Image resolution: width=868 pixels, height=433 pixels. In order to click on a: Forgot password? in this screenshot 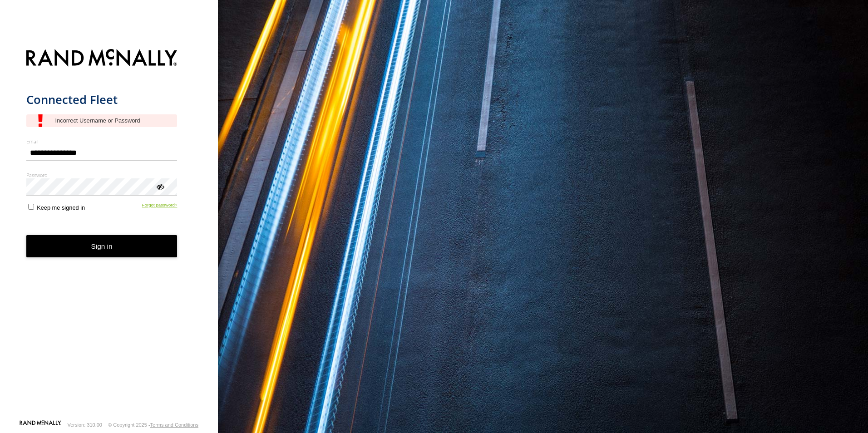, I will do `click(160, 206)`.